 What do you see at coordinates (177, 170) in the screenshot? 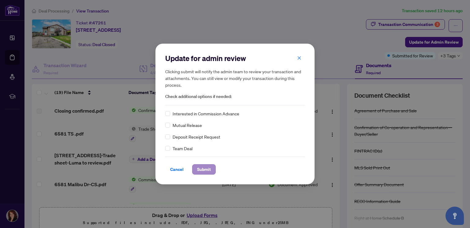
I see `button: Cancel` at bounding box center [177, 170].